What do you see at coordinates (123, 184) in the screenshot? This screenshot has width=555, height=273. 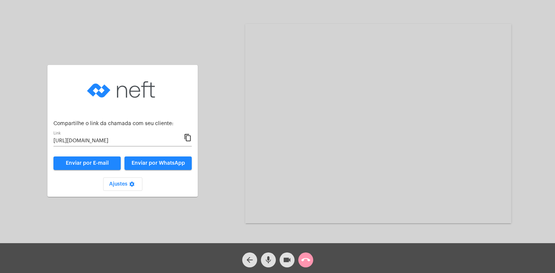 I see `button: Ajustes` at bounding box center [123, 184].